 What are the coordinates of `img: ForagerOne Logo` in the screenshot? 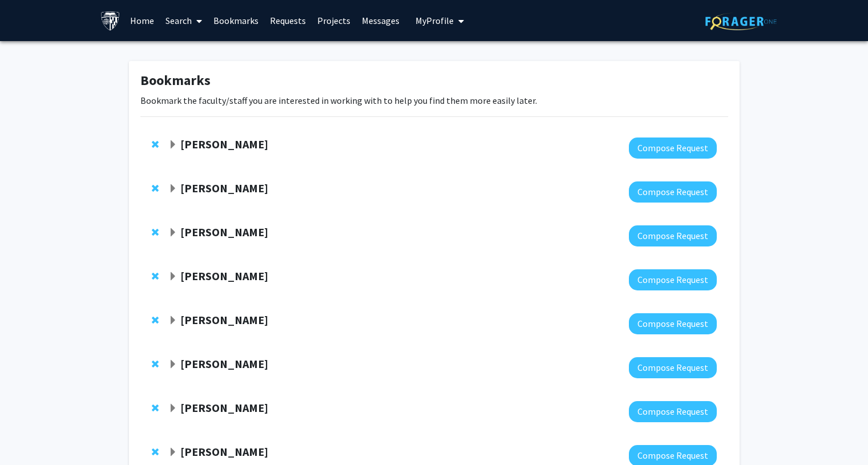 It's located at (740, 21).